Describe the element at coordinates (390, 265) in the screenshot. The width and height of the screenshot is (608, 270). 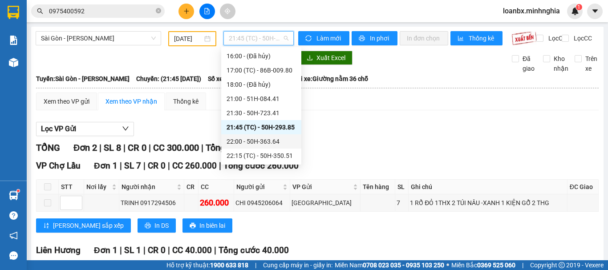
I see `span: Miền Nam` at that location.